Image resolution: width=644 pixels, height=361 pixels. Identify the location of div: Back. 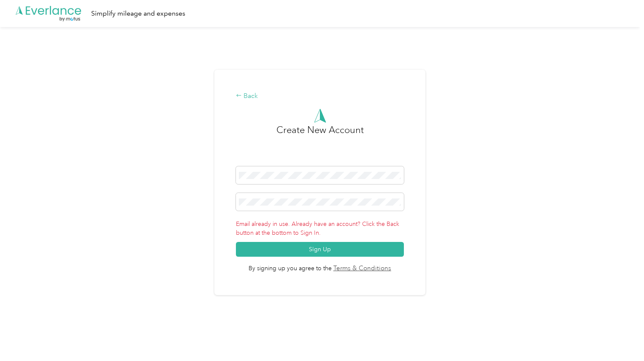
(319, 96).